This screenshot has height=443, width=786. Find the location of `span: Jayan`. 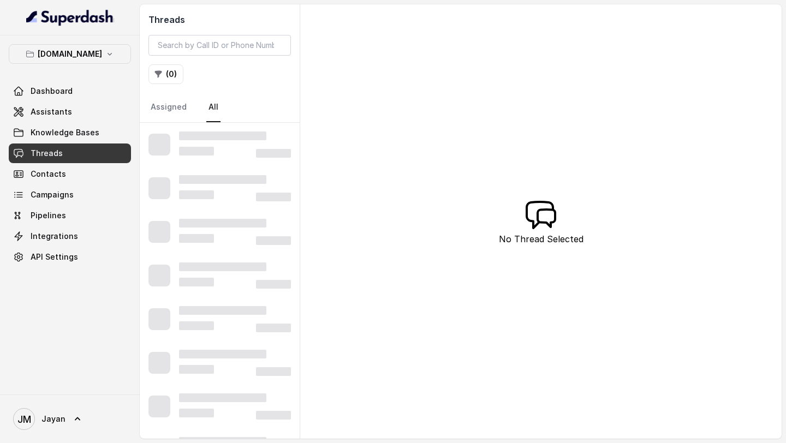

span: Jayan is located at coordinates (54, 419).